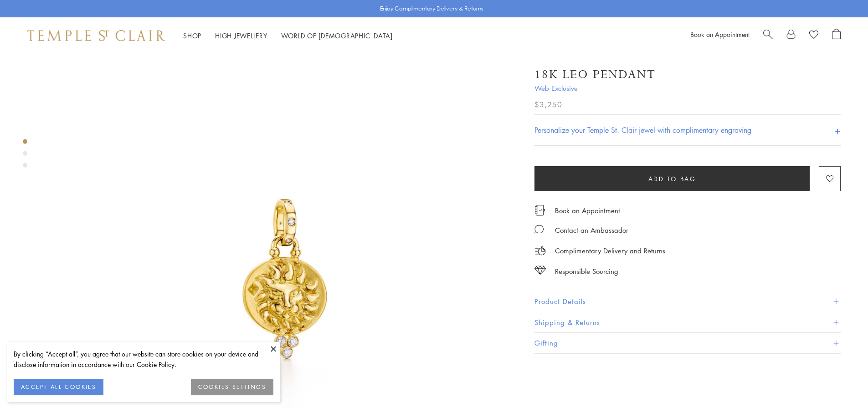 The image size is (868, 409). I want to click on img: icon_delivery.svg, so click(540, 251).